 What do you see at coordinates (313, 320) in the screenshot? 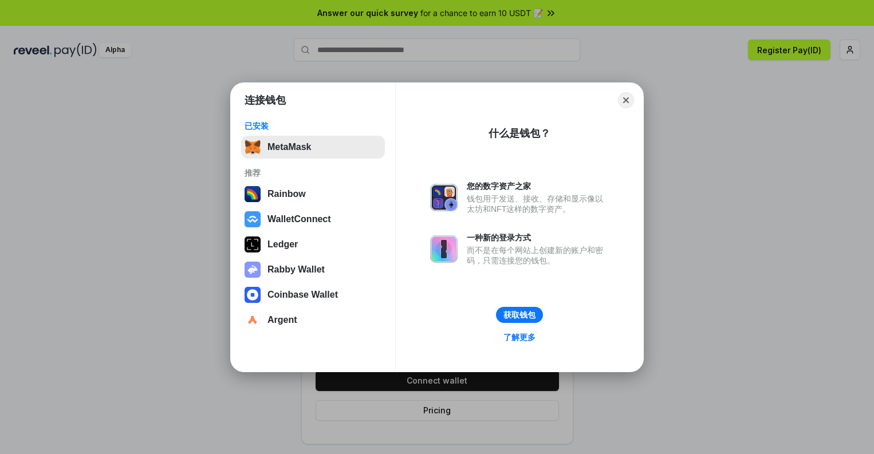
I see `button: Argent` at bounding box center [313, 320].